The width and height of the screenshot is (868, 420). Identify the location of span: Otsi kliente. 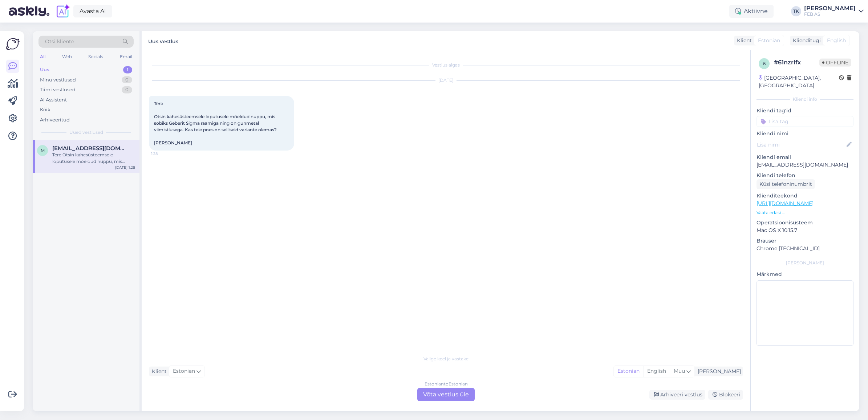
(60, 41).